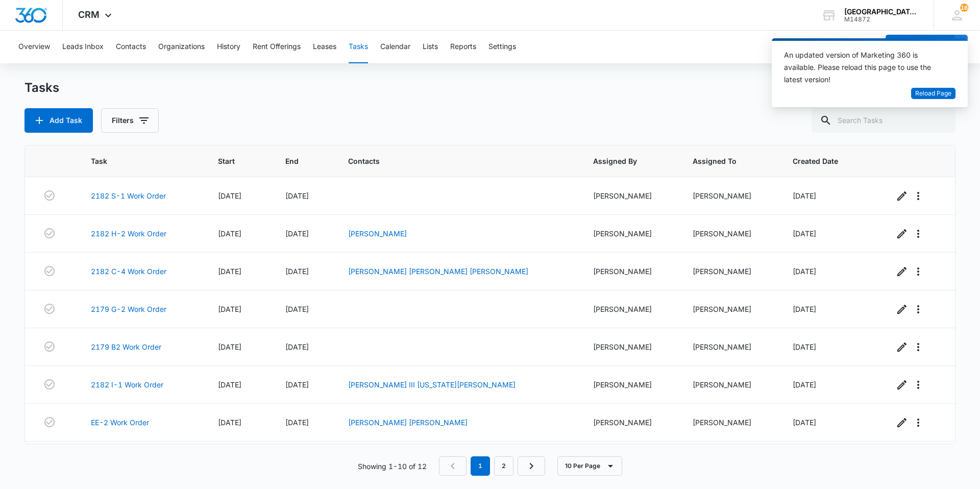  I want to click on span: CRM, so click(89, 15).